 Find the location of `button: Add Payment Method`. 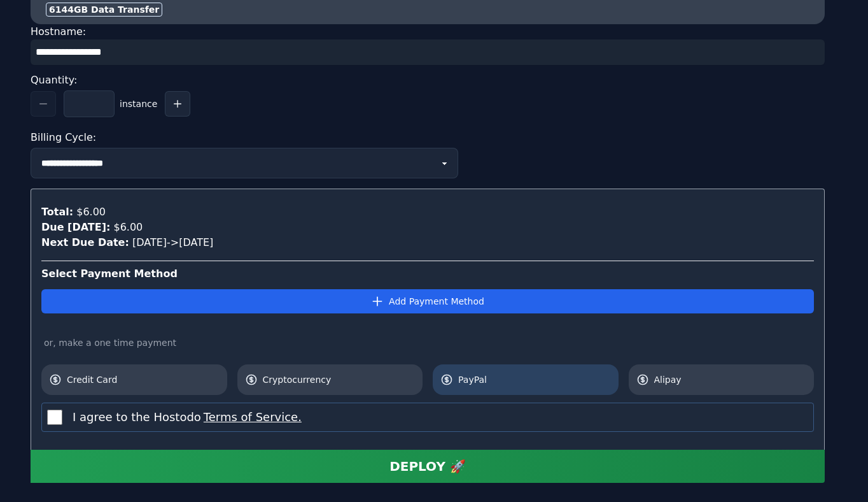

button: Add Payment Method is located at coordinates (428, 302).